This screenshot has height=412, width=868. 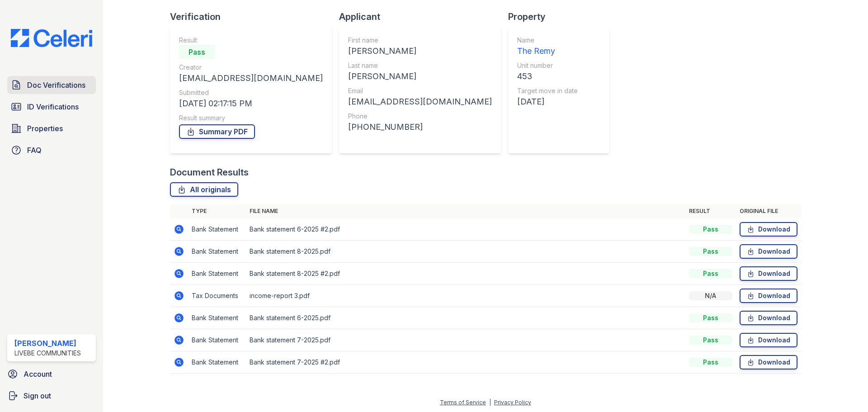 I want to click on td: income-report 3.pdf, so click(x=466, y=295).